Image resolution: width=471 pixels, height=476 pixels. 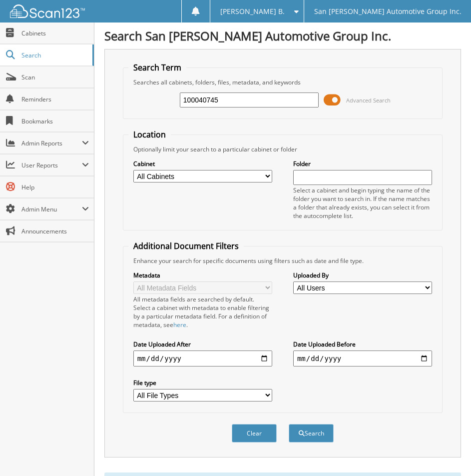 I want to click on div: Searches all cabinets, folders, files, metadata, and keywords, so click(x=283, y=82).